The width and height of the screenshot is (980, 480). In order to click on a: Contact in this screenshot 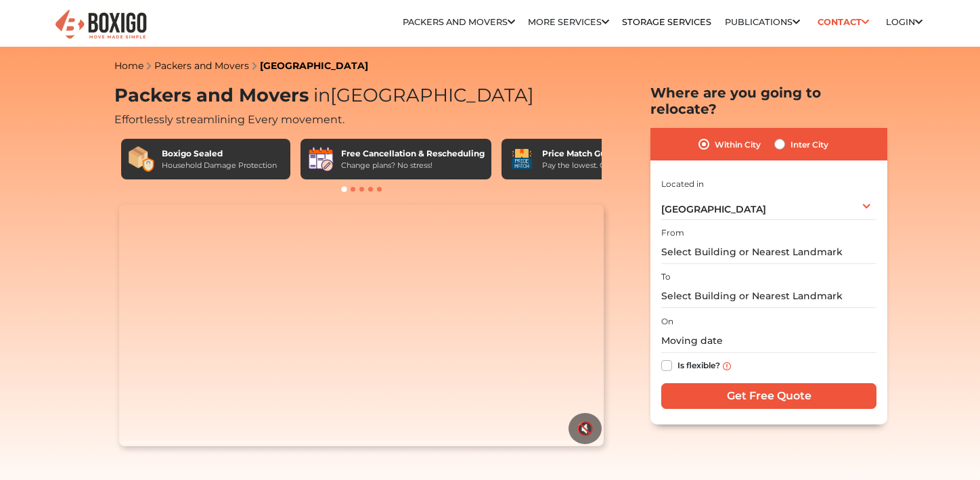, I will do `click(842, 22)`.